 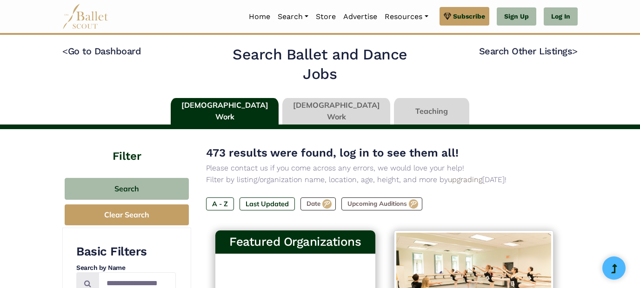 I want to click on h4: Filter, so click(x=126, y=146).